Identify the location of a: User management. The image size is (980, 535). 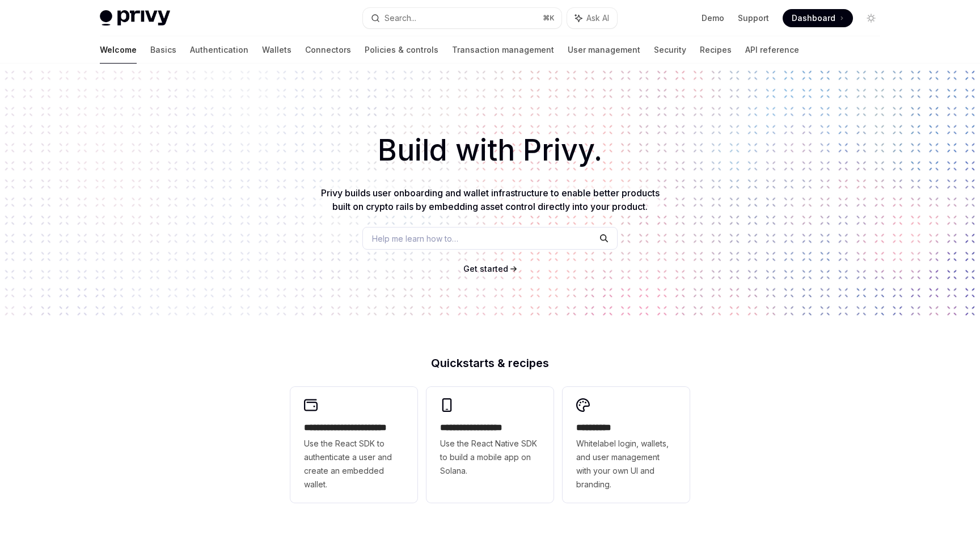
(604, 50).